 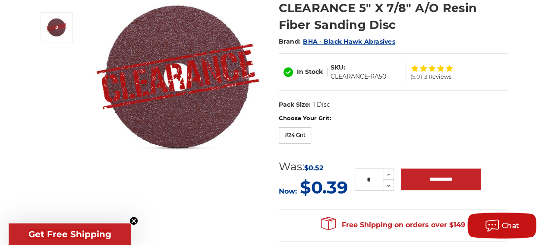 What do you see at coordinates (314, 167) in the screenshot?
I see `span: $0.52` at bounding box center [314, 167].